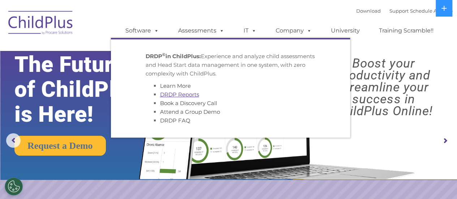 This screenshot has height=199, width=457. Describe the element at coordinates (190, 112) in the screenshot. I see `a: Attend a Group Demo` at that location.